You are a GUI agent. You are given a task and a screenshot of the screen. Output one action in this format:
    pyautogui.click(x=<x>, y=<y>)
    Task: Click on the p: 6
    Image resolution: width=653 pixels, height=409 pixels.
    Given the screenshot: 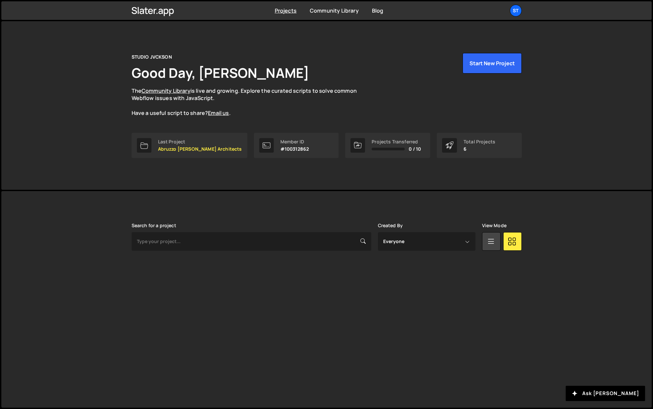 What is the action you would take?
    pyautogui.click(x=480, y=149)
    